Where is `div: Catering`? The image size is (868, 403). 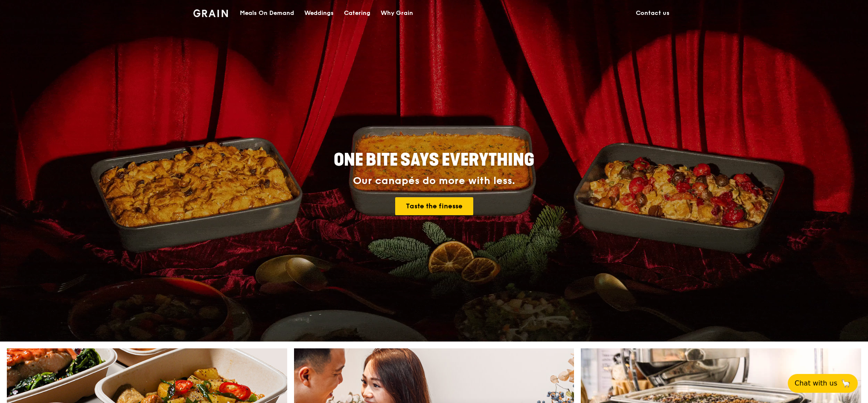 div: Catering is located at coordinates (357, 13).